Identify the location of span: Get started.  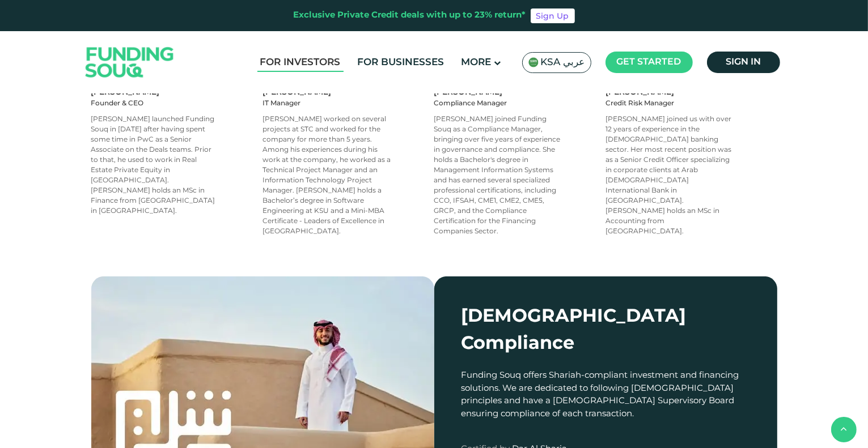
(649, 61).